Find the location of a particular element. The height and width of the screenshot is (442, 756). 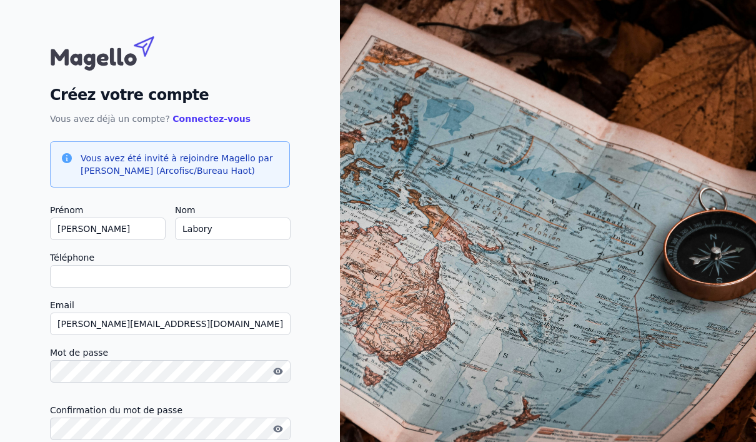

label: Email is located at coordinates (170, 305).